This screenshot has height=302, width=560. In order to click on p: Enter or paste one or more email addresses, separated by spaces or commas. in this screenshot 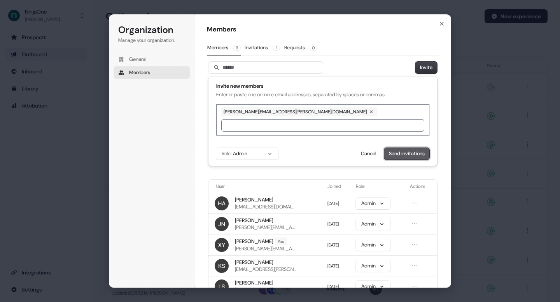, I will do `click(323, 95)`.